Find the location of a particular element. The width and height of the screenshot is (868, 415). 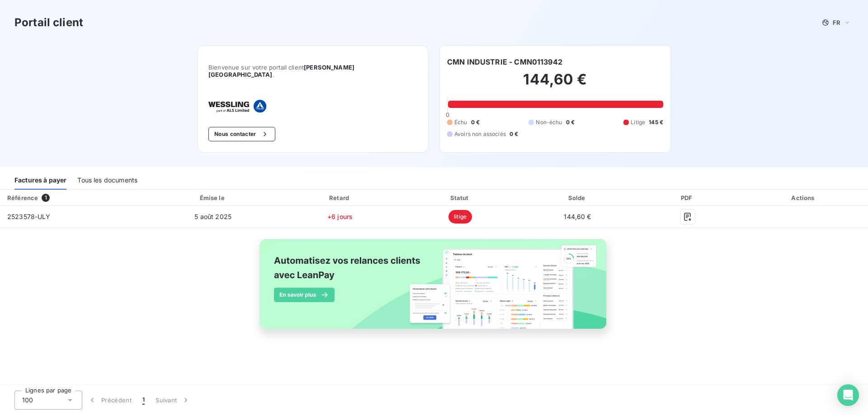

div: Tous les documents is located at coordinates (107, 180).